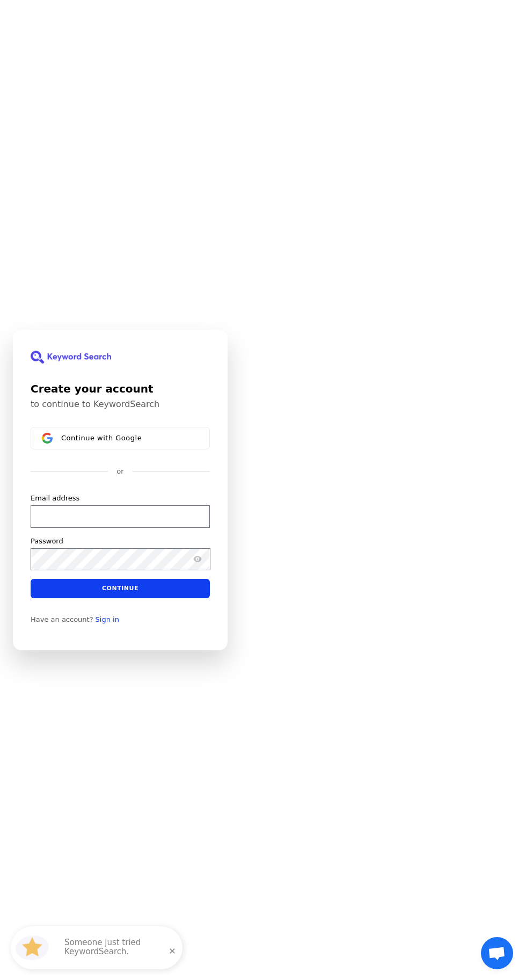 The width and height of the screenshot is (526, 980). What do you see at coordinates (47, 438) in the screenshot?
I see `img: Sign in with Google` at bounding box center [47, 438].